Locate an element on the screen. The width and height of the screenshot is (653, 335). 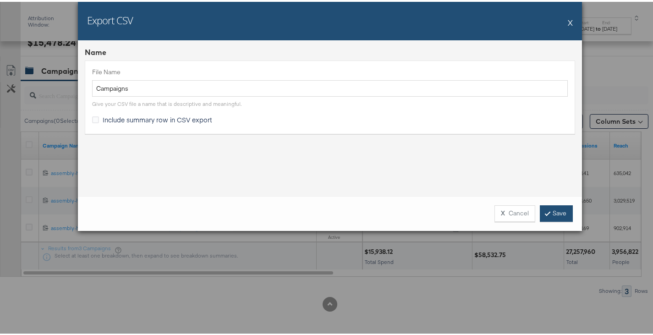
h2: Export CSV is located at coordinates (110, 18).